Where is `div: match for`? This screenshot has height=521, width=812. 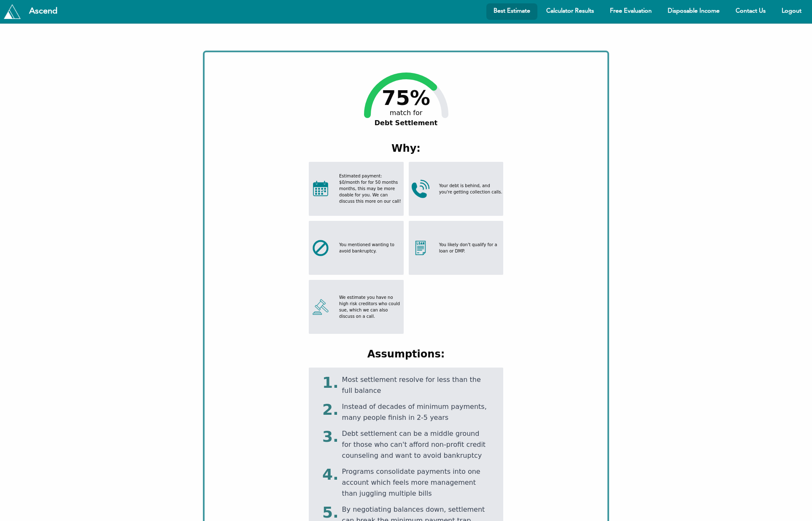
div: match for is located at coordinates (405, 113).